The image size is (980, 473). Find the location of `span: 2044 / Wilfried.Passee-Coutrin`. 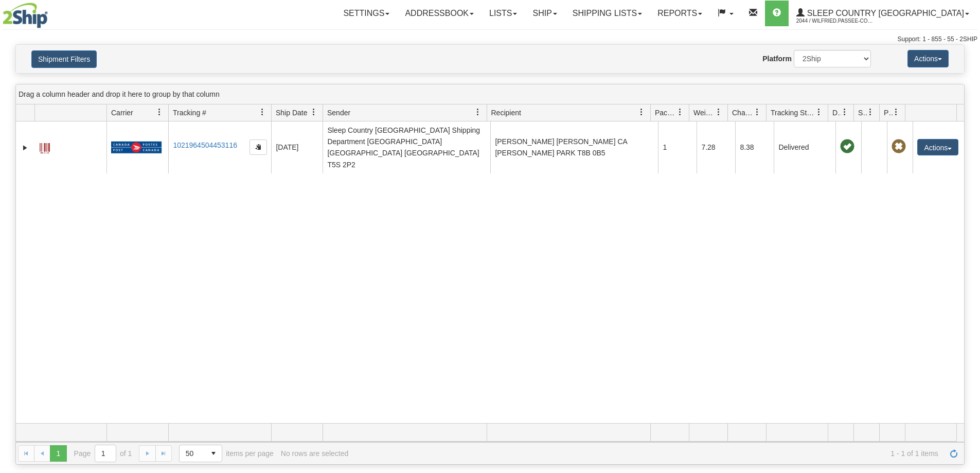

span: 2044 / Wilfried.Passee-Coutrin is located at coordinates (835, 21).